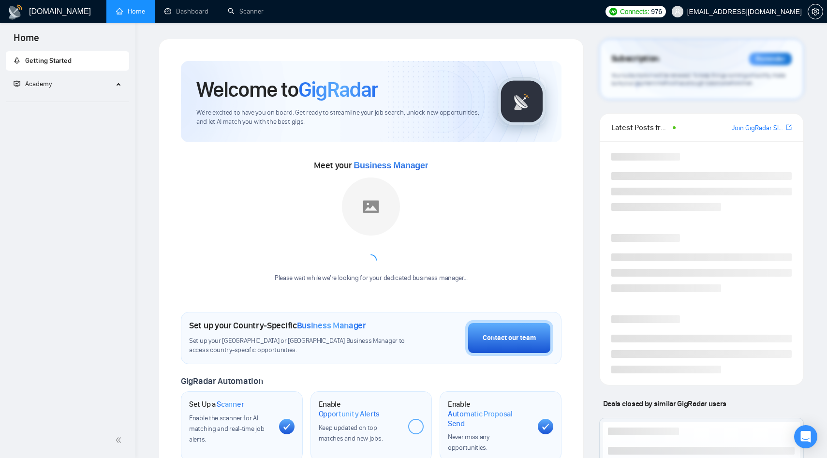  What do you see at coordinates (17, 60) in the screenshot?
I see `span: rocket` at bounding box center [17, 60].